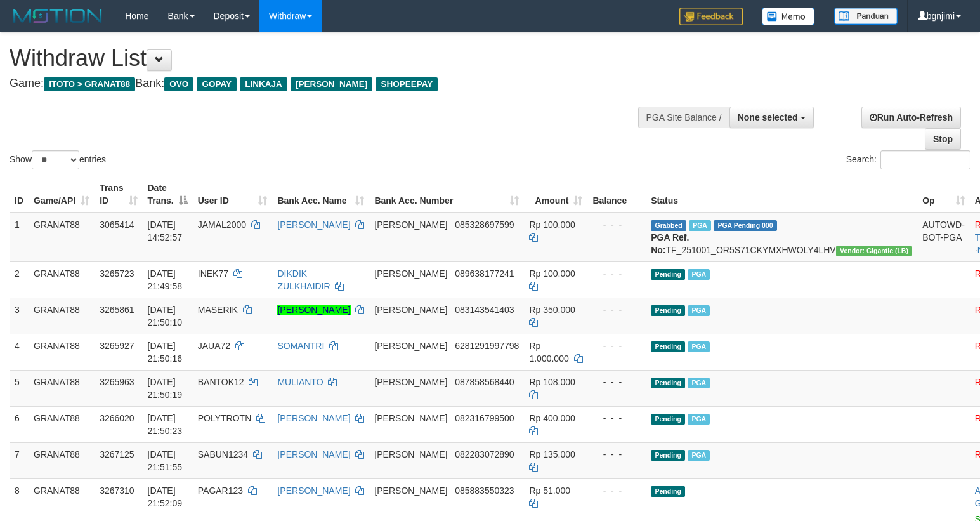 Image resolution: width=980 pixels, height=521 pixels. I want to click on span: PGA Pending, so click(746, 225).